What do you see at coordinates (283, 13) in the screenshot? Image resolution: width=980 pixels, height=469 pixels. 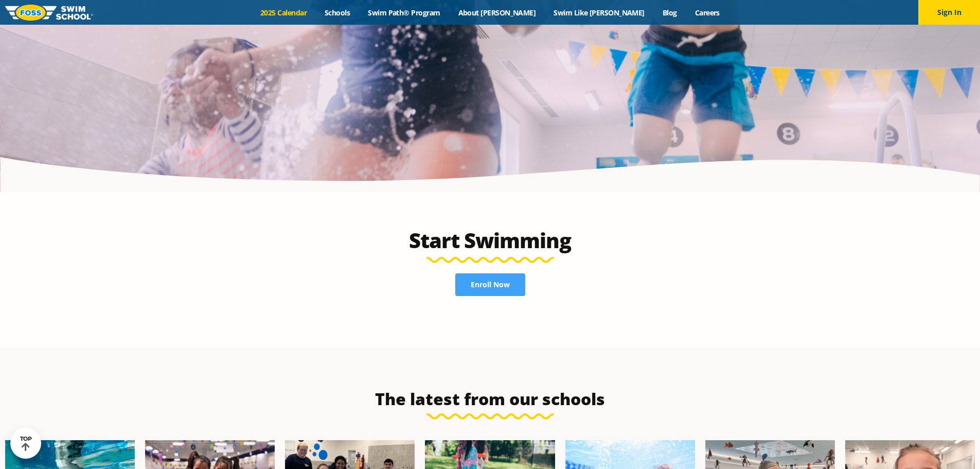 I see `a: 2025 Calendar` at bounding box center [283, 13].